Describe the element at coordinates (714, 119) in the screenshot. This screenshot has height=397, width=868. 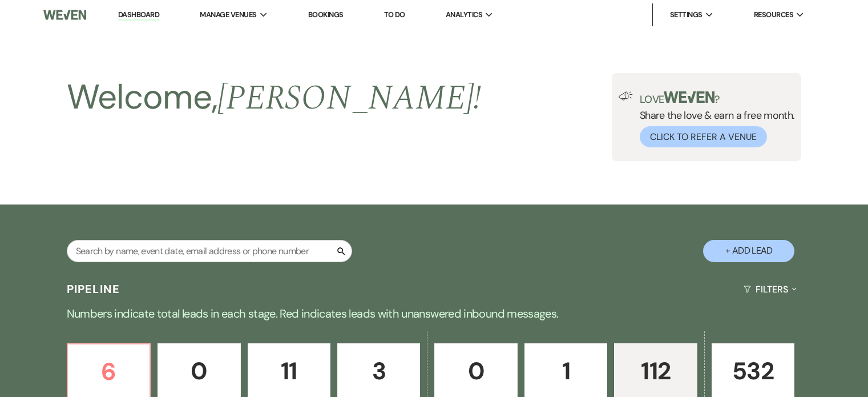
I see `div: Share the love & earn a free month.` at that location.